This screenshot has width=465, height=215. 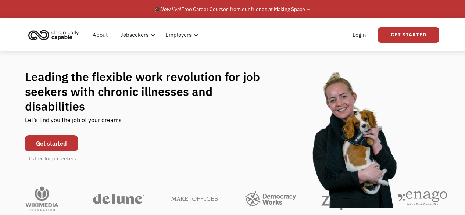 I want to click on a: Login, so click(x=359, y=35).